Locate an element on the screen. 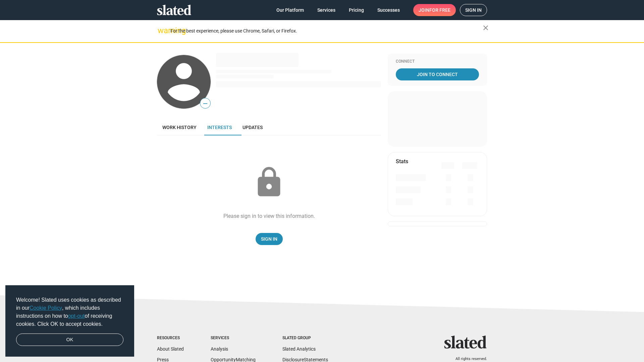 Image resolution: width=644 pixels, height=362 pixels. span: Interests is located at coordinates (220, 127).